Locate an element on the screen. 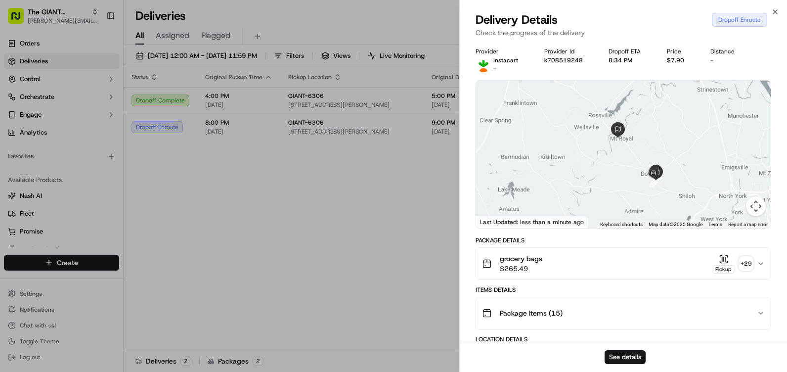 Image resolution: width=787 pixels, height=372 pixels. p: Welcome 👋 is located at coordinates (95, 47).